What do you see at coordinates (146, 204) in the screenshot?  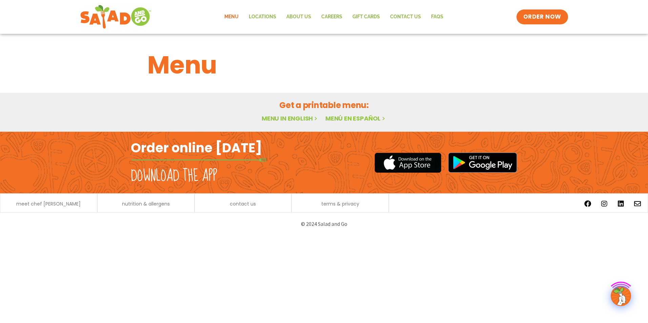 I see `a: nutrition & allergens` at bounding box center [146, 204].